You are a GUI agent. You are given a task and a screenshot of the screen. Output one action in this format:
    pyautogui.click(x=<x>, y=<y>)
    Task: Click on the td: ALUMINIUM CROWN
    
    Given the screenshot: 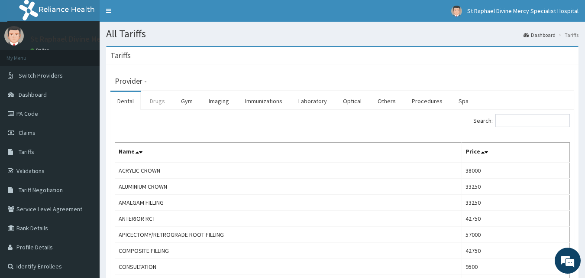 What is the action you would take?
    pyautogui.click(x=288, y=186)
    